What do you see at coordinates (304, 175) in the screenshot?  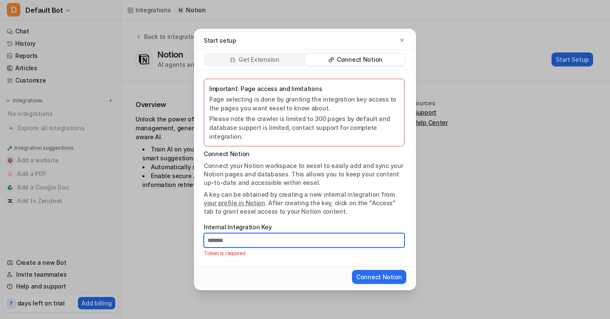 I see `p: Connect your Notion workspace to eesel to easily add and sync your Notion pages and databases. Th...` at bounding box center [304, 175].